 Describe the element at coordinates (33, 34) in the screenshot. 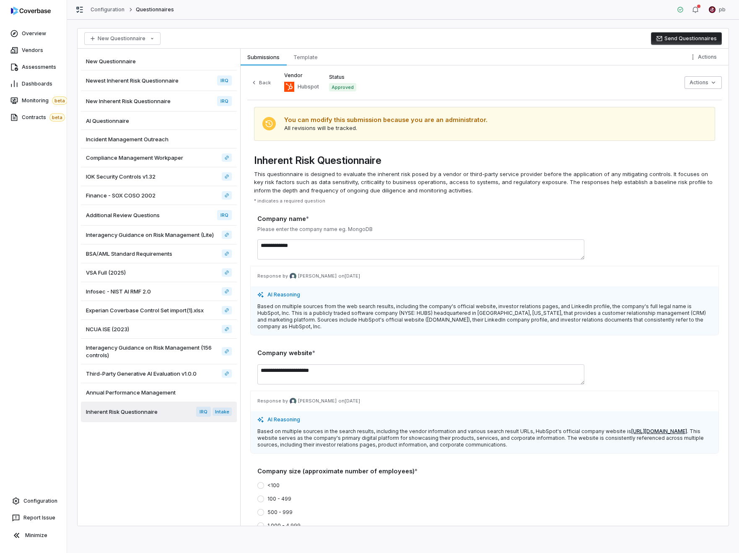

I see `a: Overview` at that location.